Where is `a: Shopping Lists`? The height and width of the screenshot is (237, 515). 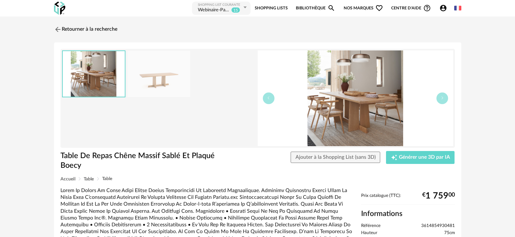
a: Shopping Lists is located at coordinates (271, 8).